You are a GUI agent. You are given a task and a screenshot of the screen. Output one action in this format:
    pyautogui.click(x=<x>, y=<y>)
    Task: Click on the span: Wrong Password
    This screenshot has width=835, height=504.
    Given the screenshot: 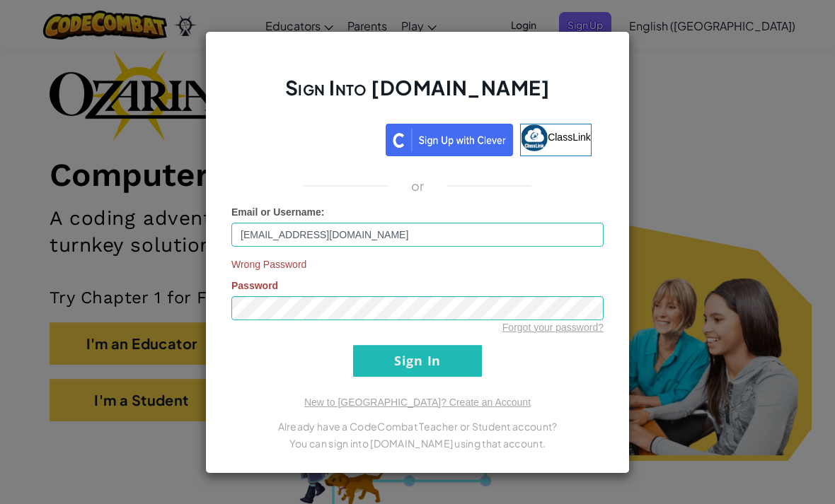 What is the action you would take?
    pyautogui.click(x=417, y=265)
    